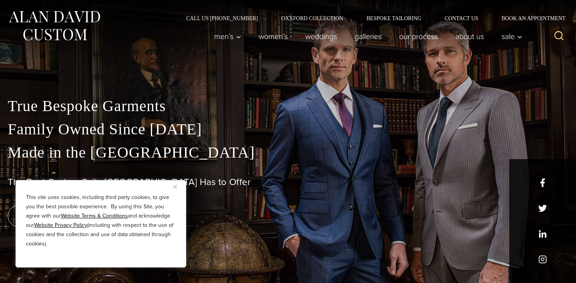 The image size is (576, 283). I want to click on a: Contact Us, so click(461, 18).